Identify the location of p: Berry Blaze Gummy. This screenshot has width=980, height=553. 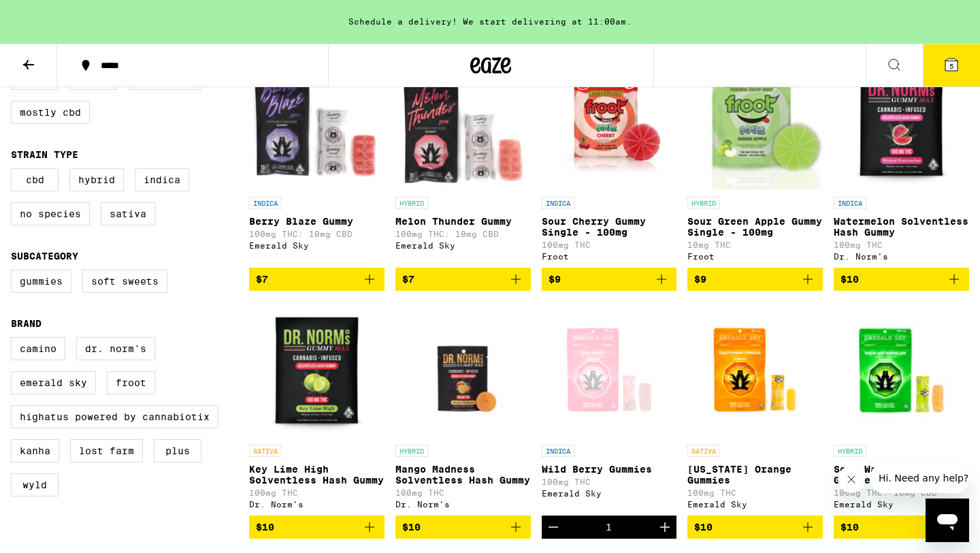
(316, 221).